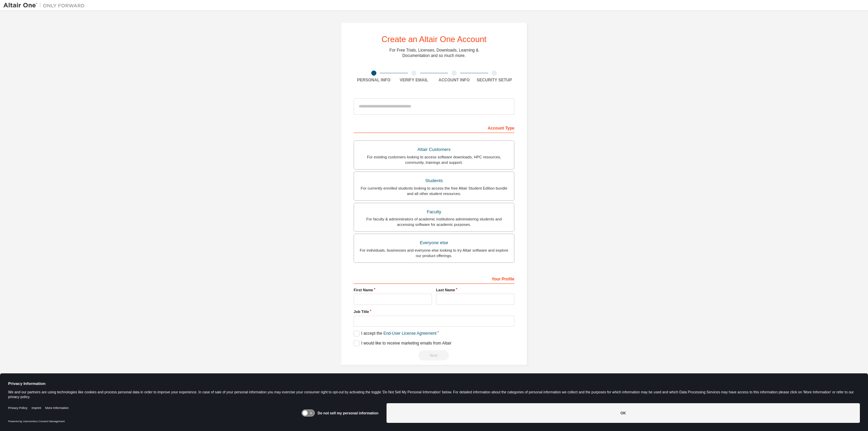  Describe the element at coordinates (434, 212) in the screenshot. I see `div: Faculty` at that location.